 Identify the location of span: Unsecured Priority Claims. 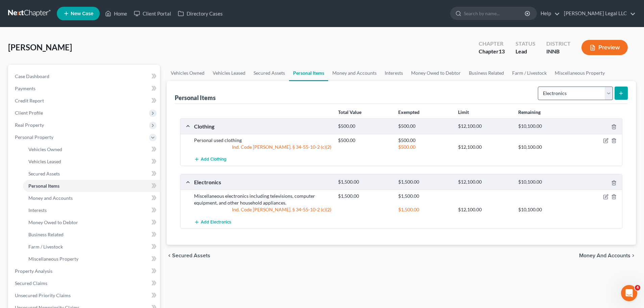
(42, 295).